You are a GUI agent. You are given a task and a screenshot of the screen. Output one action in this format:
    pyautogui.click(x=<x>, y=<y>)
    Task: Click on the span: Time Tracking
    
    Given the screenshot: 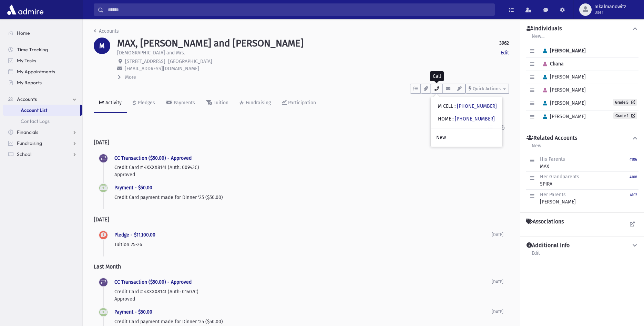 What is the action you would take?
    pyautogui.click(x=32, y=50)
    